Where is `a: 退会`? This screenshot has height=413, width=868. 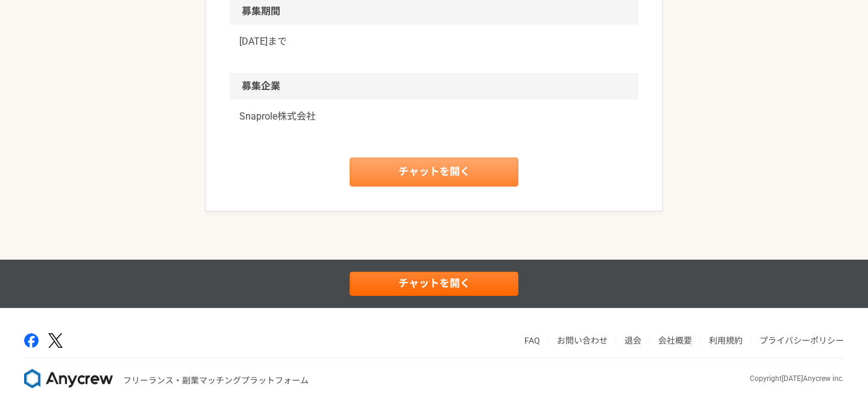
a: 退会 is located at coordinates (633, 340).